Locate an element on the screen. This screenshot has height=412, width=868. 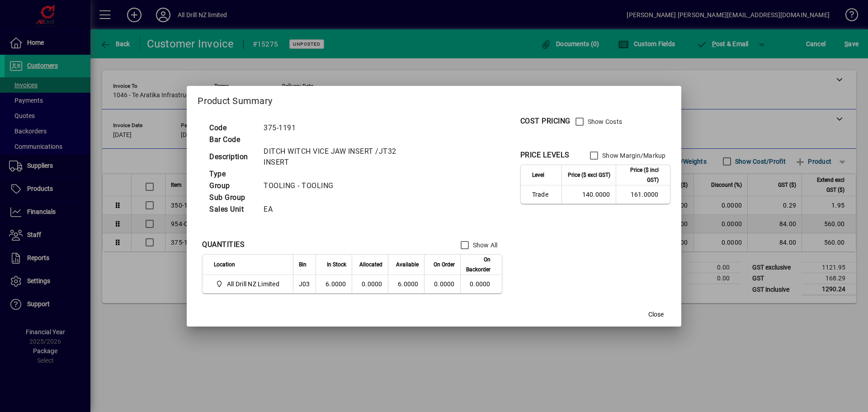
span: Price ($ excl GST) is located at coordinates (589, 175).